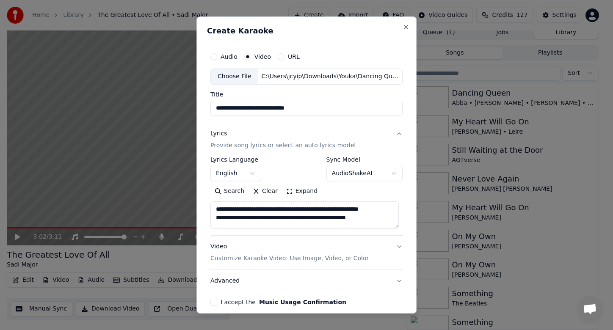  I want to click on div: LyricsProvide song lyrics or select an auto lyrics model, so click(306, 196).